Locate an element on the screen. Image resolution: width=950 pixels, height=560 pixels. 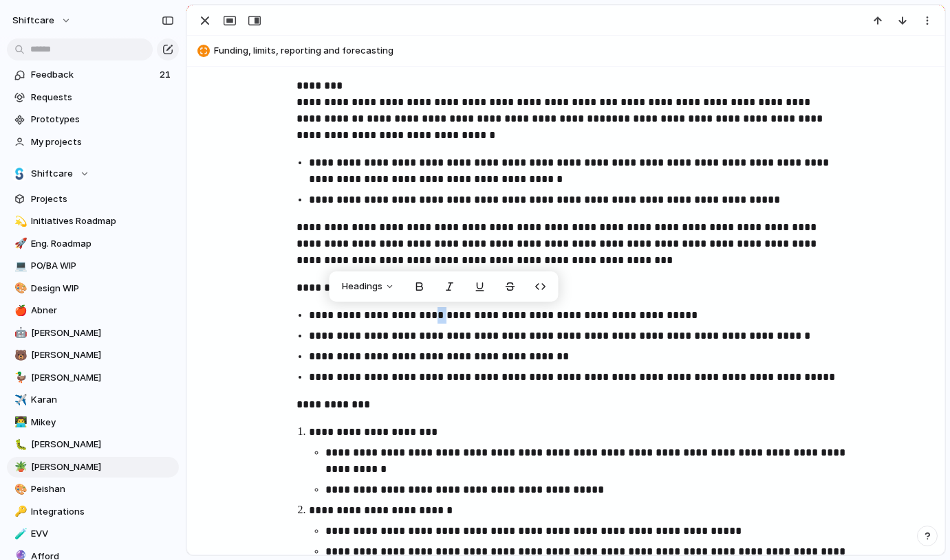
a: 💻PO/BA WIP is located at coordinates (93, 266).